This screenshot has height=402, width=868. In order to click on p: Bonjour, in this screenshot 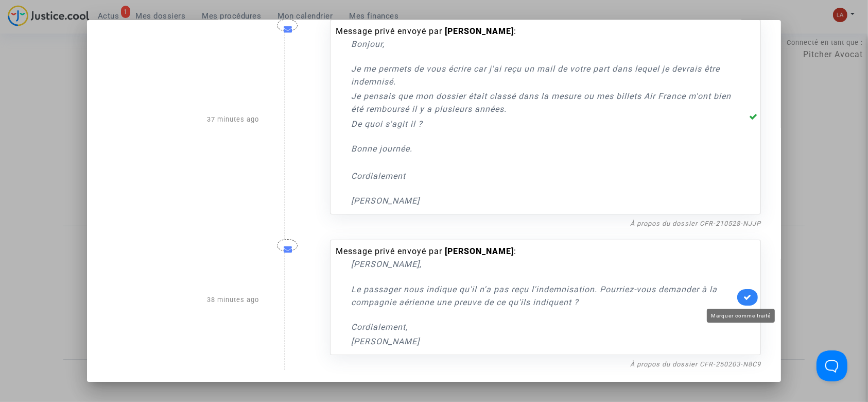, I will do `click(542, 44)`.